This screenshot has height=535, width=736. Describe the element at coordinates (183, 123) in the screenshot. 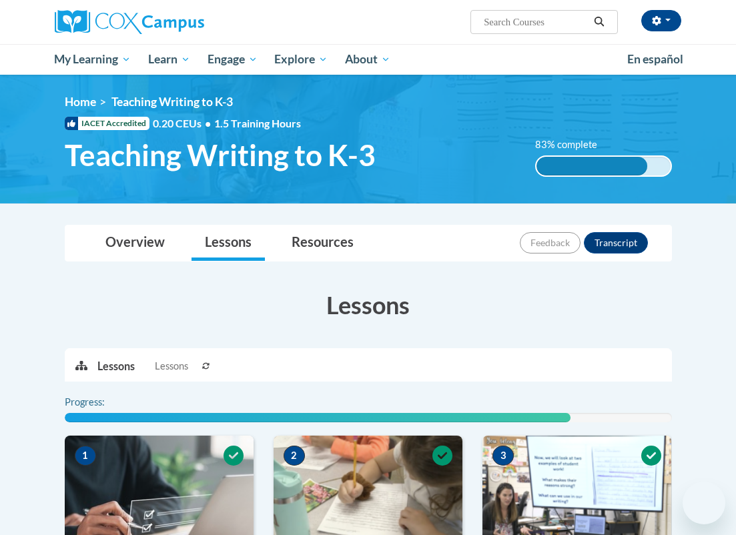

I see `span: 0.20 CEUs` at that location.